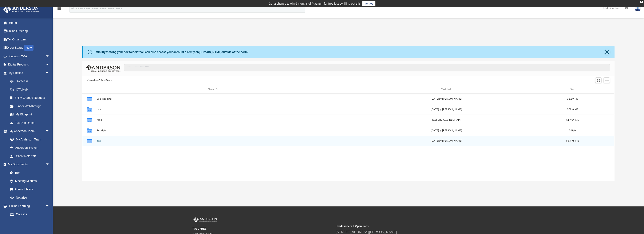  Describe the element at coordinates (29, 173) in the screenshot. I see `a: Box` at that location.